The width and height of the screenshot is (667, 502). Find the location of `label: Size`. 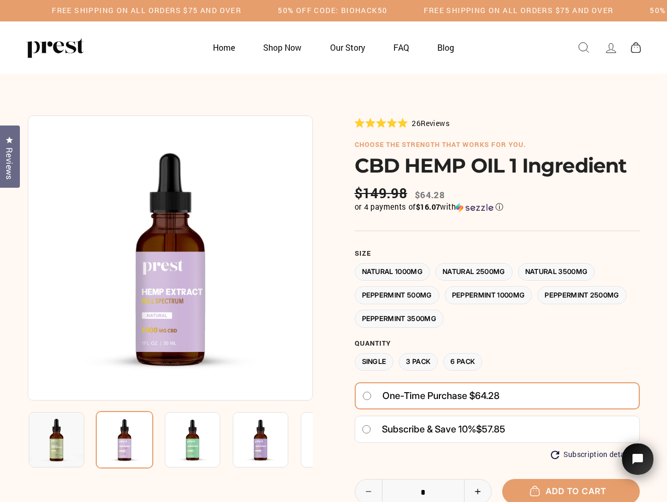

label: Size is located at coordinates (497, 254).